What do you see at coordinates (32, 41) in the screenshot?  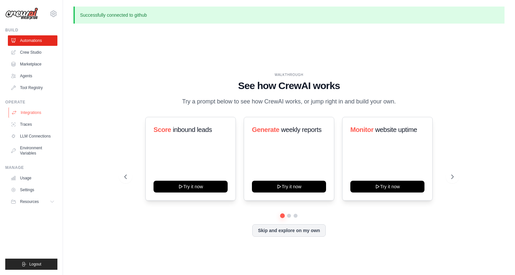 I see `a: Automations` at bounding box center [32, 41].